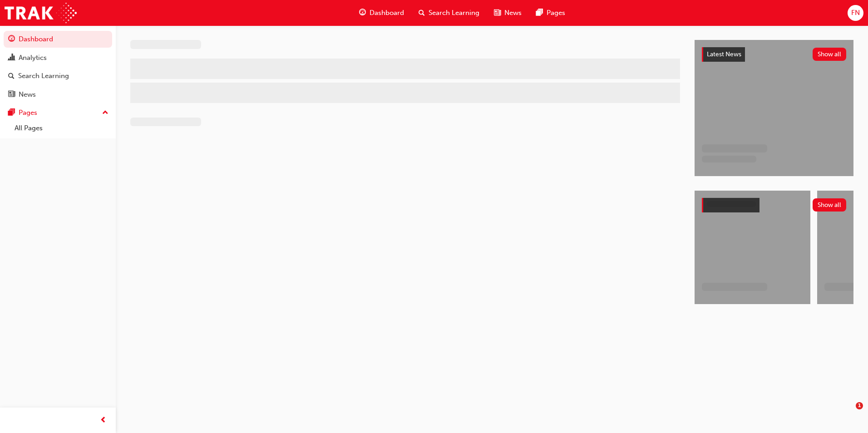  I want to click on span: Latest News, so click(724, 54).